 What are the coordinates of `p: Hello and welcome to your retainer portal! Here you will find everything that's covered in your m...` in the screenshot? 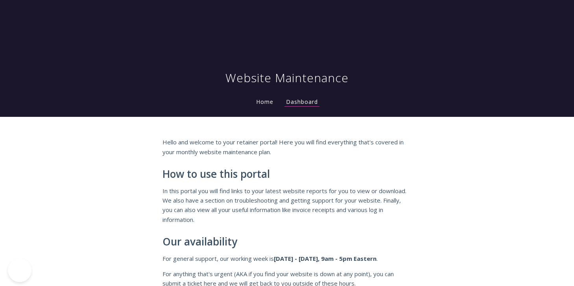 It's located at (287, 147).